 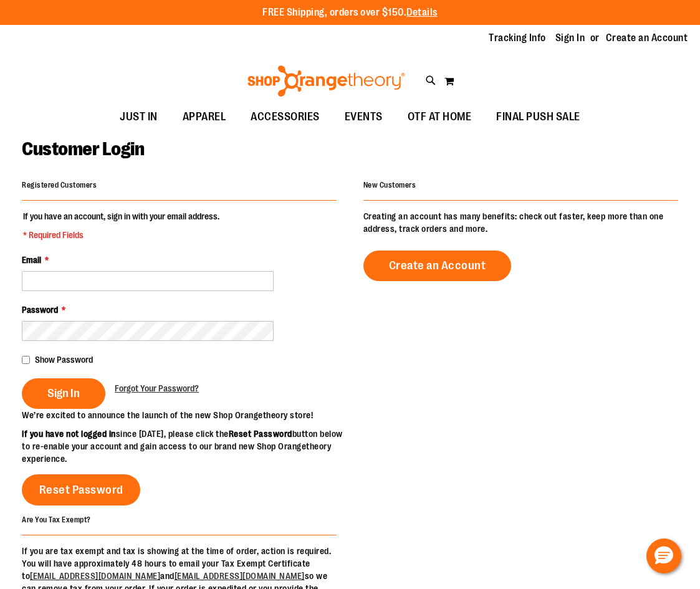 What do you see at coordinates (205, 117) in the screenshot?
I see `a: APPAREL` at bounding box center [205, 117].